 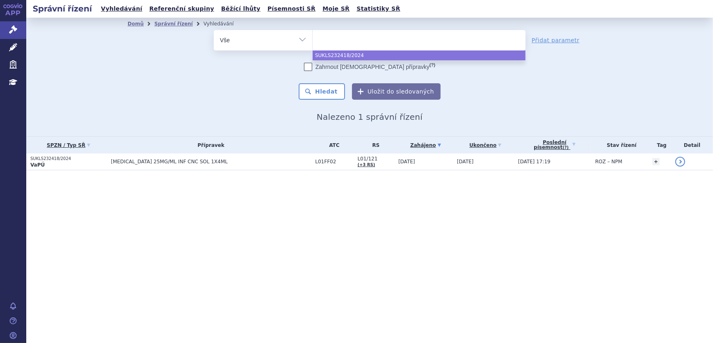 I want to click on strong: VaPÚ, so click(x=37, y=165).